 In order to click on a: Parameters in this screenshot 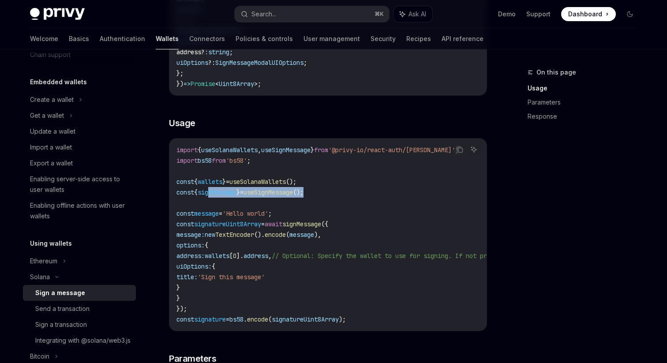, I will do `click(586, 102)`.